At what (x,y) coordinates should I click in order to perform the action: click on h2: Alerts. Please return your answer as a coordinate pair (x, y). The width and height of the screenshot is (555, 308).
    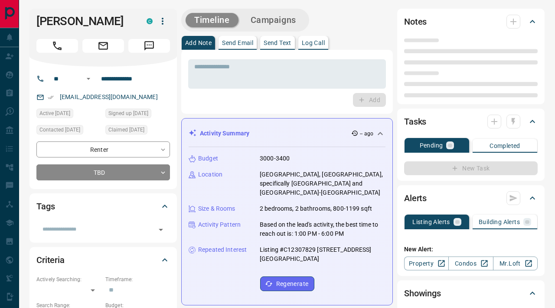
    Looking at the image, I should click on (415, 198).